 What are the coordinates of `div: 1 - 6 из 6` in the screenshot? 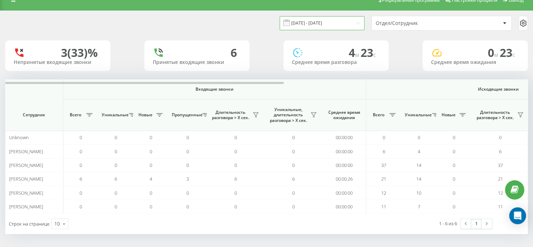 It's located at (448, 223).